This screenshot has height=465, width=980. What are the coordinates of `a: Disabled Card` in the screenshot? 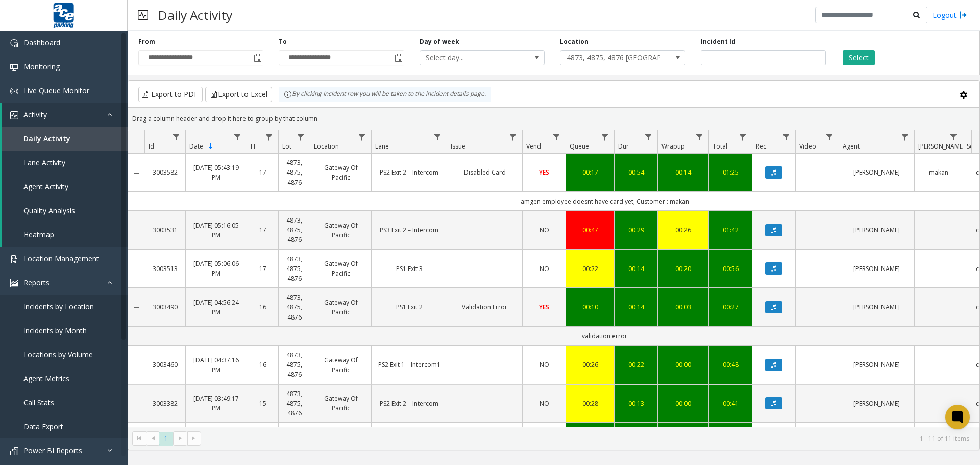 It's located at (485, 172).